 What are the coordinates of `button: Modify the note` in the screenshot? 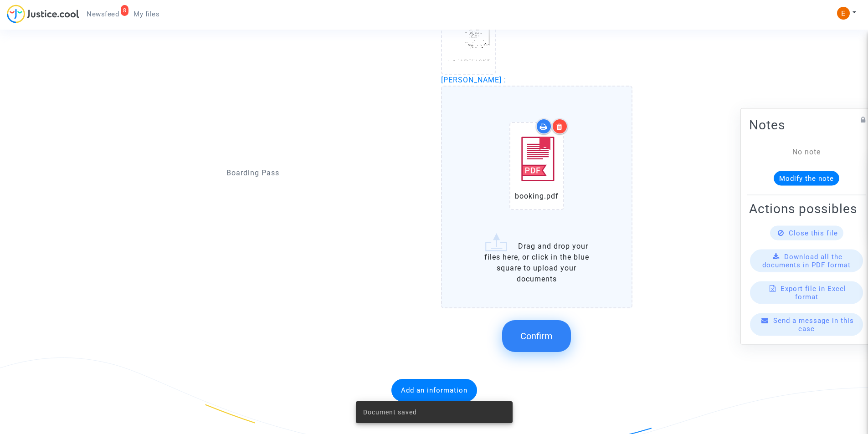 It's located at (807, 178).